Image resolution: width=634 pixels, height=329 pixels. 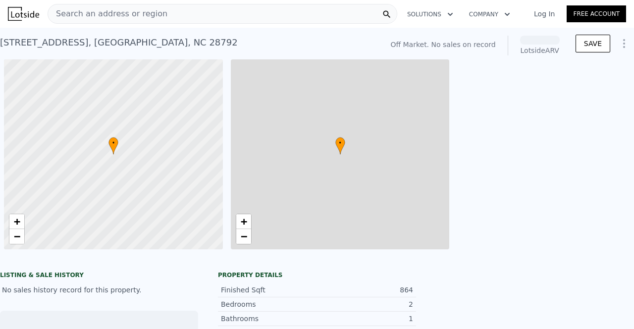 I want to click on div: Bathrooms, so click(x=269, y=319).